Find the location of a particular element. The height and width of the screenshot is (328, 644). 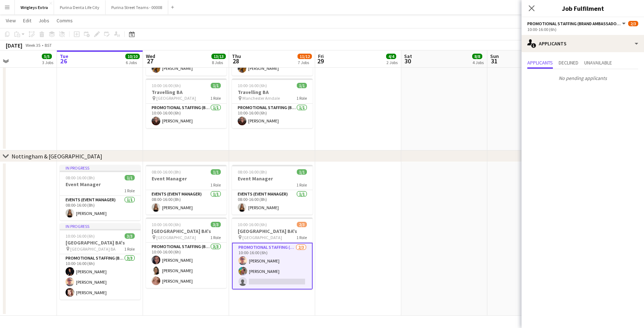

span: Sat is located at coordinates (408, 56).